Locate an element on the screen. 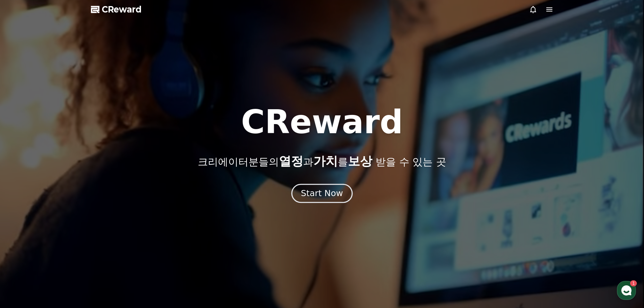  div: Start Now is located at coordinates (322, 193).